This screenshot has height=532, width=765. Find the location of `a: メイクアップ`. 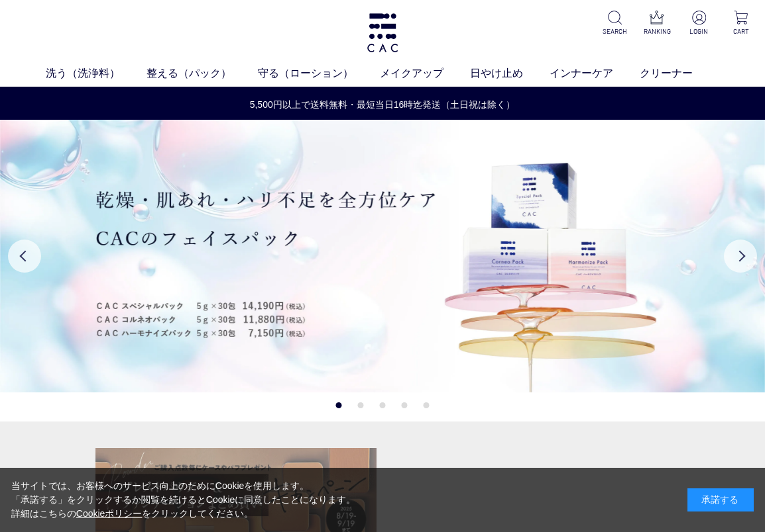

a: メイクアップ is located at coordinates (424, 74).